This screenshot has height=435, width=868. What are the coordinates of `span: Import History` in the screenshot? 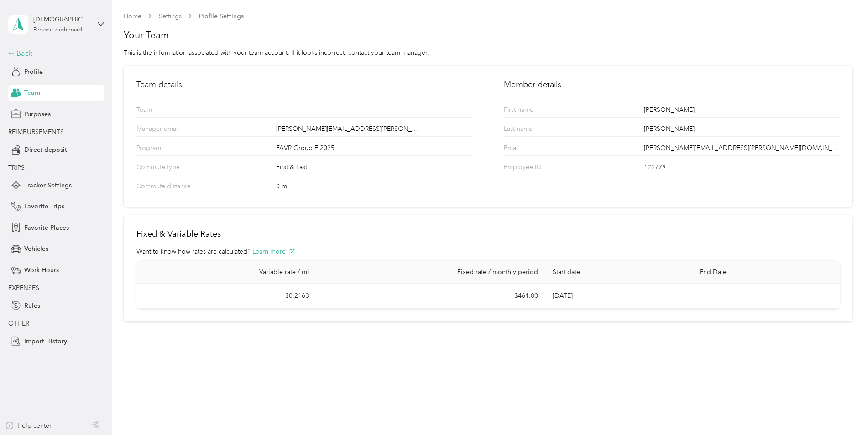 It's located at (46, 341).